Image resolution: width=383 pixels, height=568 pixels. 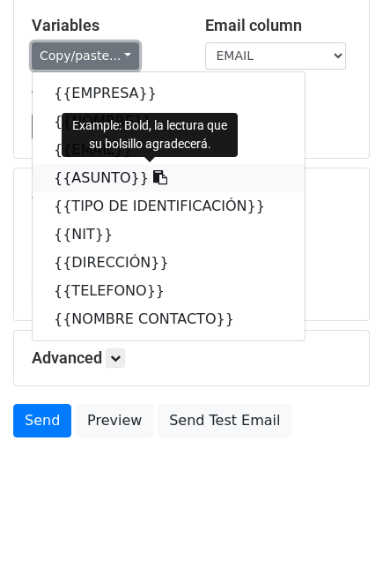 I want to click on h5: Advanced, so click(x=191, y=358).